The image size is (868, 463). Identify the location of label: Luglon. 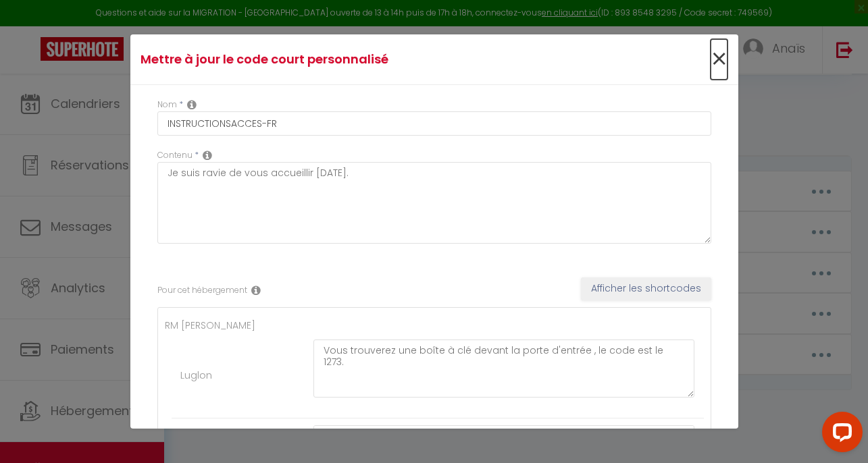
(195, 375).